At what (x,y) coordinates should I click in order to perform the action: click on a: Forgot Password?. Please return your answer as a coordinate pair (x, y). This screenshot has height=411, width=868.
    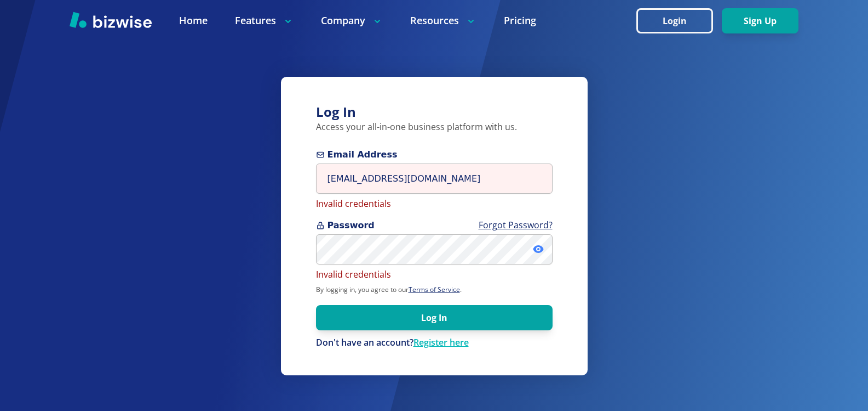
    Looking at the image, I should click on (515, 225).